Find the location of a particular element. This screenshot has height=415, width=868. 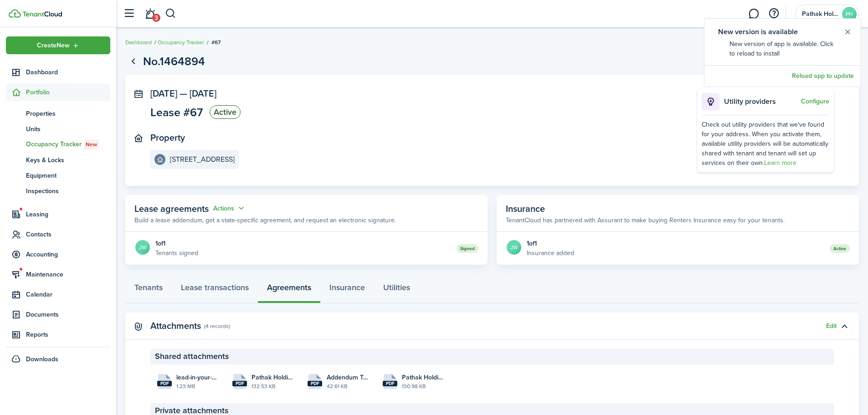

button: Search is located at coordinates (171, 13).